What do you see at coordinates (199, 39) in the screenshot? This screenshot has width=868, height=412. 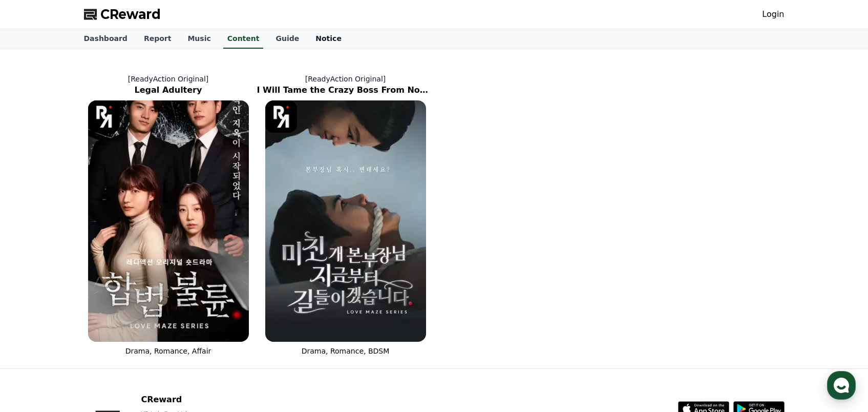 I see `a: Music` at bounding box center [199, 39].